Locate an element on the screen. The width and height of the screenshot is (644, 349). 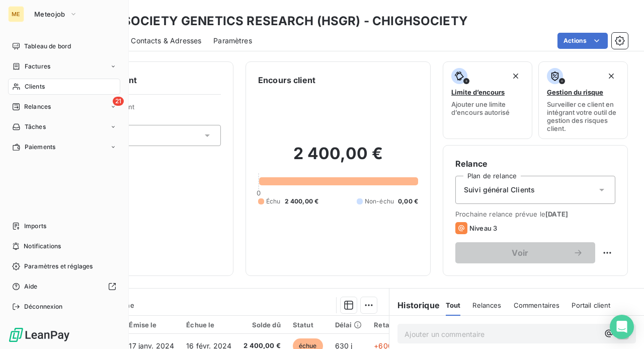
button: Gestion du risqueSurveiller ce client en intégrant votre outil de gestion des risques client. is located at coordinates (583, 100).